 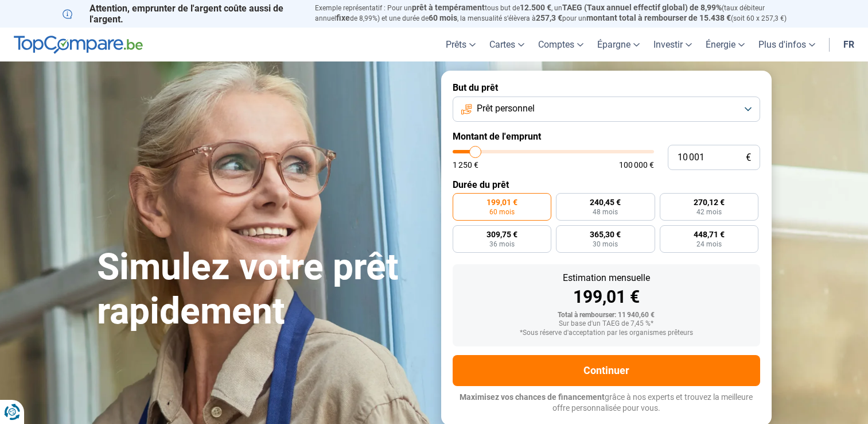 What do you see at coordinates (460, 44) in the screenshot?
I see `a: Prêts` at bounding box center [460, 44].